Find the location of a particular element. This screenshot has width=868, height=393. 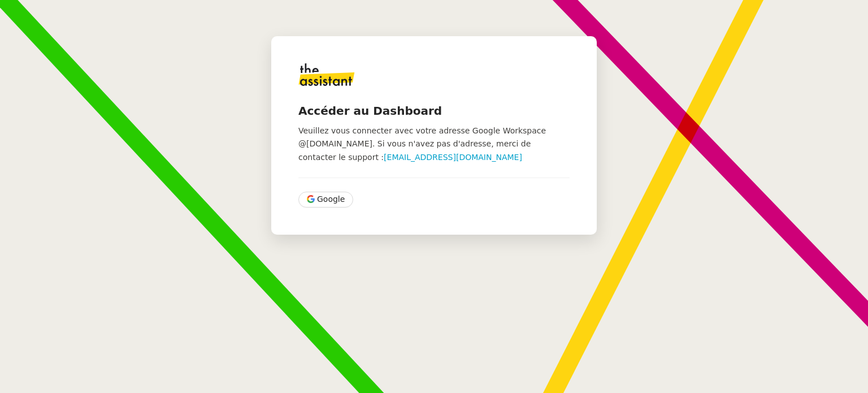

button: Google is located at coordinates (325, 200).